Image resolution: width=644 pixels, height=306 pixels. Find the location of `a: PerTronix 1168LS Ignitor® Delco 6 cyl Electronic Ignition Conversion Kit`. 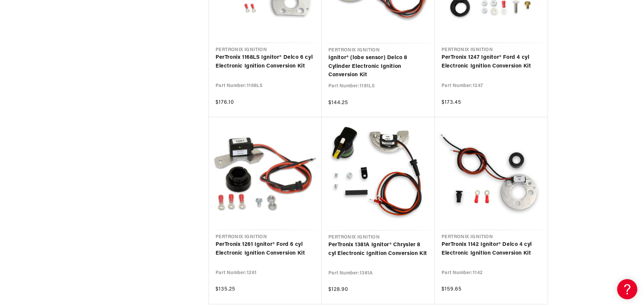

a: PerTronix 1168LS Ignitor® Delco 6 cyl Electronic Ignition Conversion Kit is located at coordinates (265, 62).